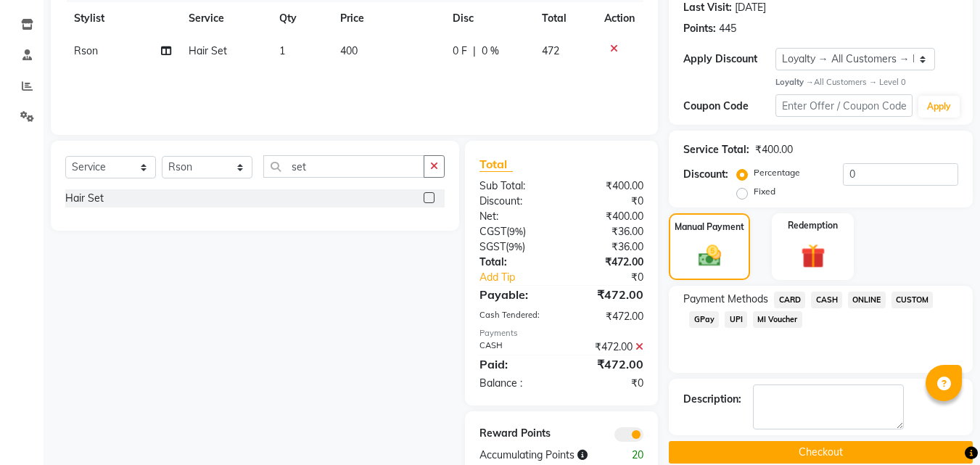 The image size is (980, 465). I want to click on div: 20, so click(631, 454).